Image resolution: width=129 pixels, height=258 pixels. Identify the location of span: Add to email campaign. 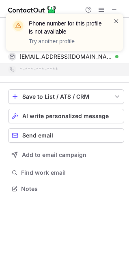
(54, 155).